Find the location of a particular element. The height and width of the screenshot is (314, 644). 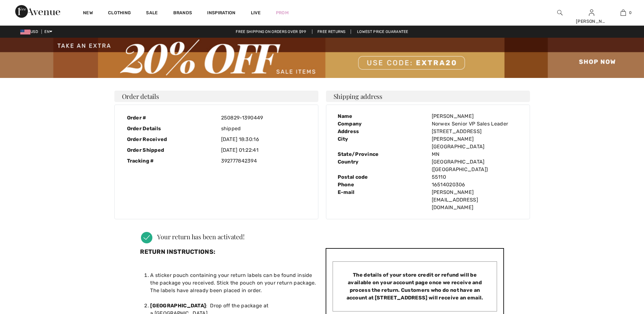

div: Order Shipped is located at coordinates (169, 150).